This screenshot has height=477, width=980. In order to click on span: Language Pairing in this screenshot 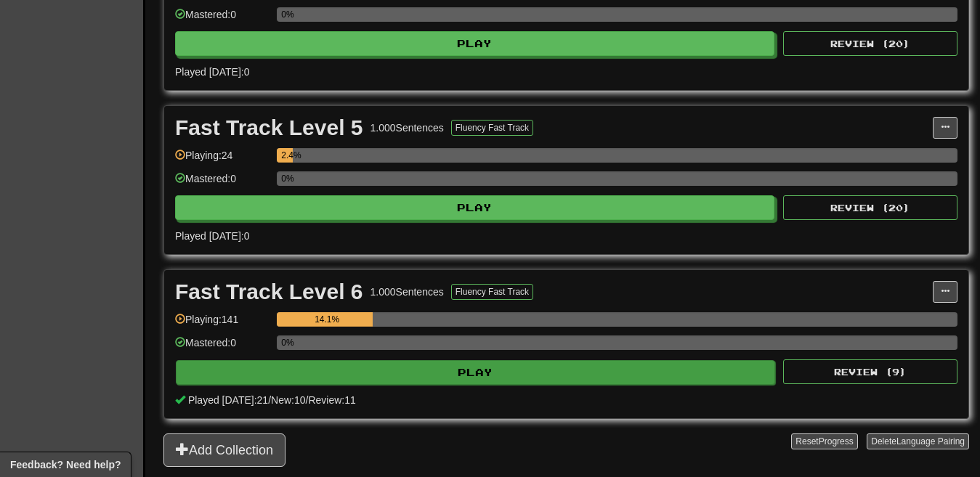, I will do `click(931, 442)`.